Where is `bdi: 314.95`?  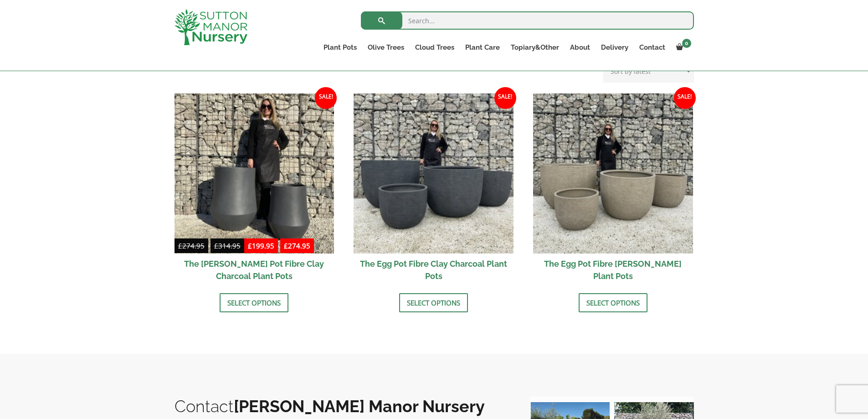
bdi: 314.95 is located at coordinates (227, 246).